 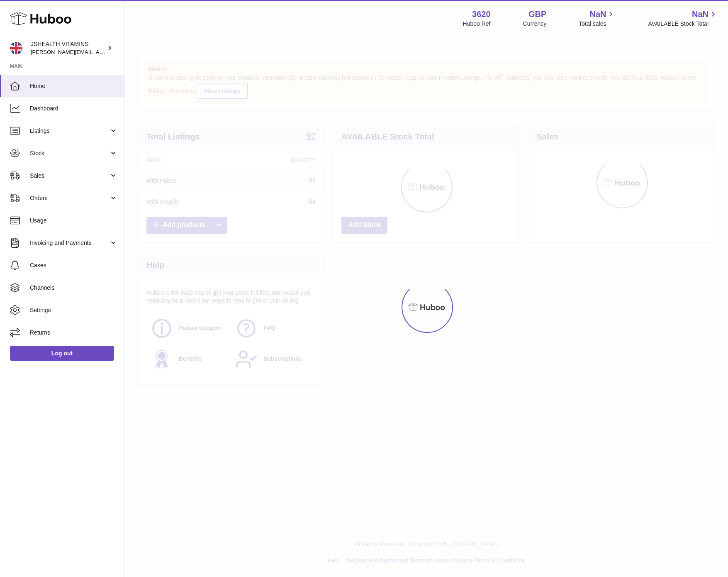 What do you see at coordinates (69, 130) in the screenshot?
I see `span: Listings` at bounding box center [69, 130].